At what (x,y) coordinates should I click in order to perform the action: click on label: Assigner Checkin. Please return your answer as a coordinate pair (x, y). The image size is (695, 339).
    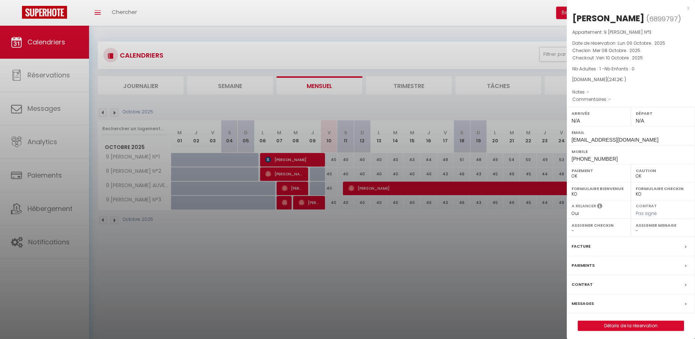
    Looking at the image, I should click on (599, 225).